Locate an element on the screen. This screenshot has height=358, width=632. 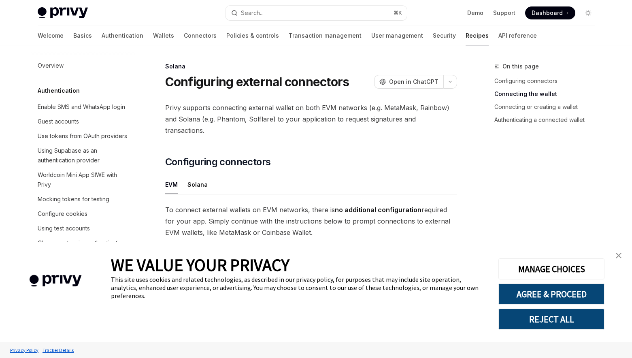
a: Tracker Details is located at coordinates (58, 350).